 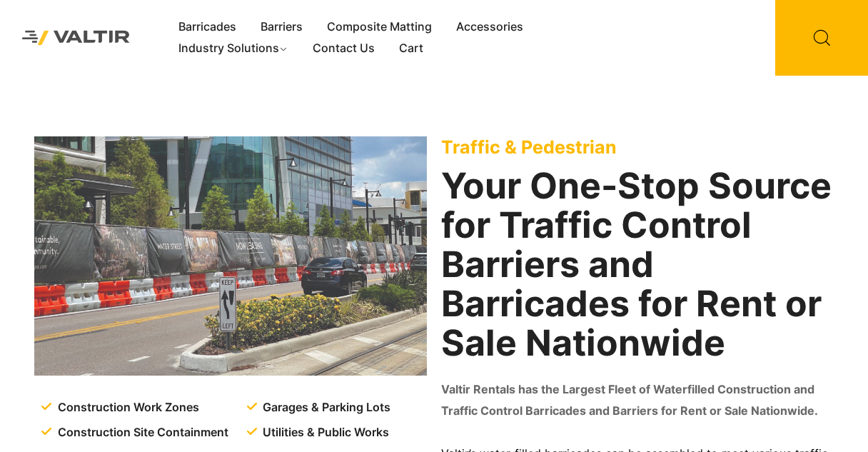 I want to click on span: Utilities & Public Works, so click(x=324, y=432).